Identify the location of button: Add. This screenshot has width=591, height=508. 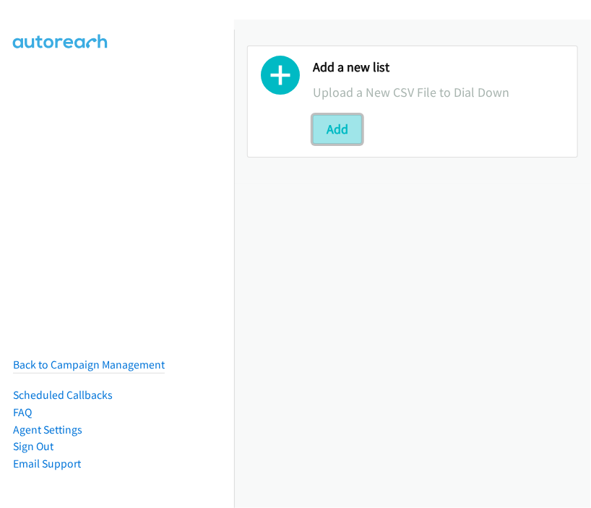
(338, 129).